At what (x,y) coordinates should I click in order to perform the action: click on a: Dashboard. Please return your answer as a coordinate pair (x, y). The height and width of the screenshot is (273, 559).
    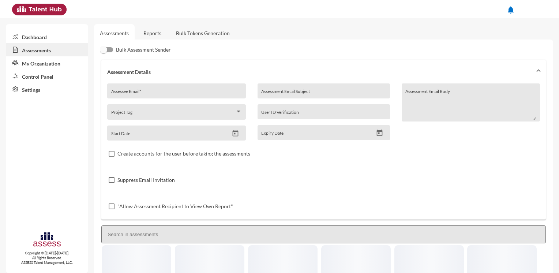
    Looking at the image, I should click on (47, 37).